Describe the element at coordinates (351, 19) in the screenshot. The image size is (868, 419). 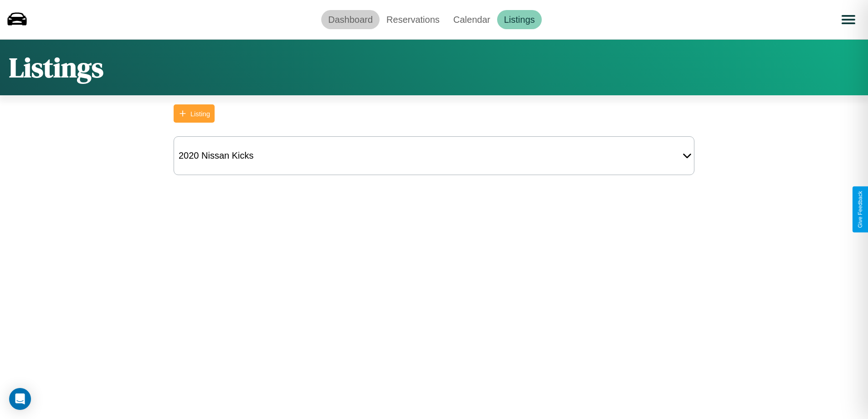
I see `a: Dashboard` at that location.